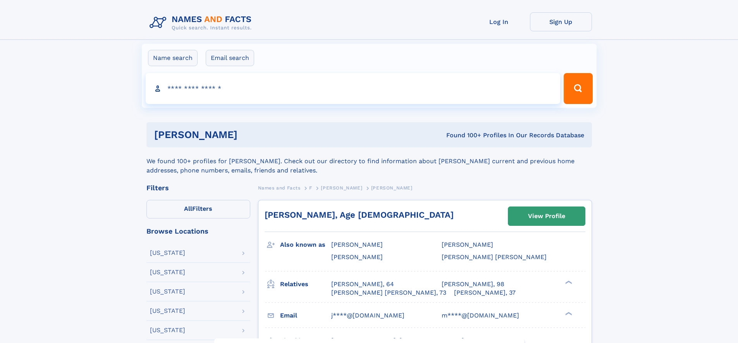  Describe the element at coordinates (305, 245) in the screenshot. I see `h3: Also known as` at that location.